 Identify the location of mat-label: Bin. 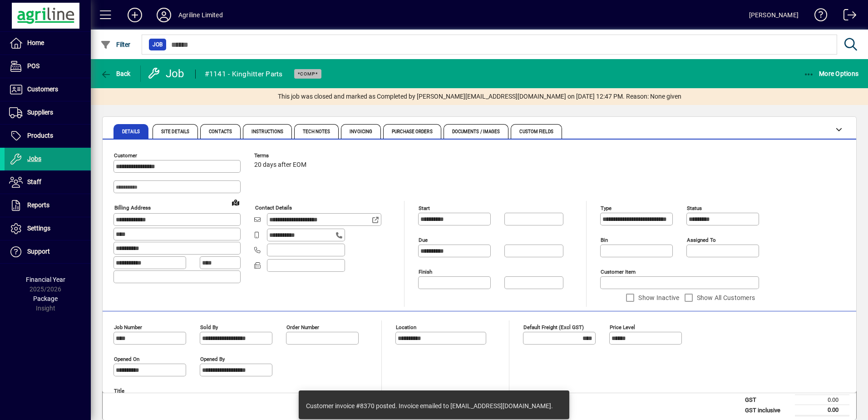
(604, 240).